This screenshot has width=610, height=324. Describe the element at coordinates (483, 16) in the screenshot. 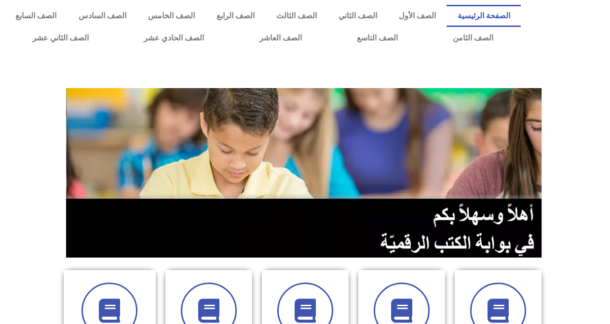

I see `a: الصفحة الرئيسية` at that location.